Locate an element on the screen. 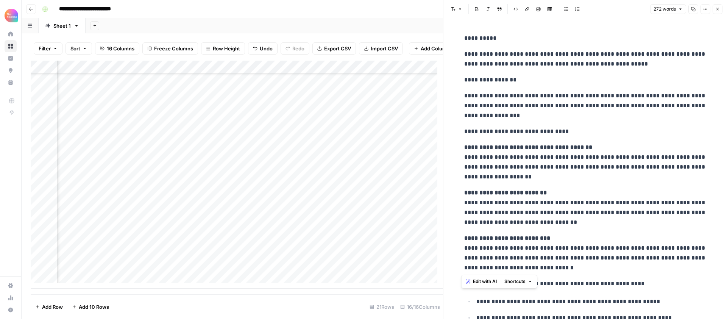  span: Sort is located at coordinates (75, 48).